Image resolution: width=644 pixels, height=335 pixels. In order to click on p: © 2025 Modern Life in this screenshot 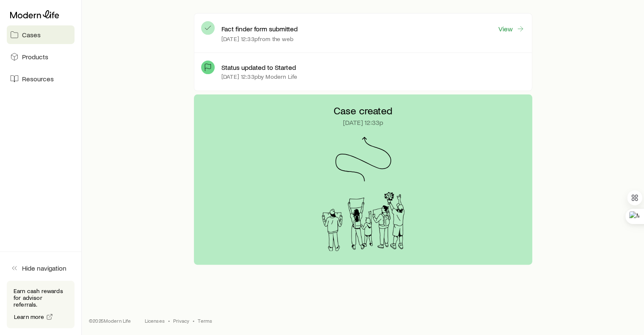, I will do `click(110, 320)`.